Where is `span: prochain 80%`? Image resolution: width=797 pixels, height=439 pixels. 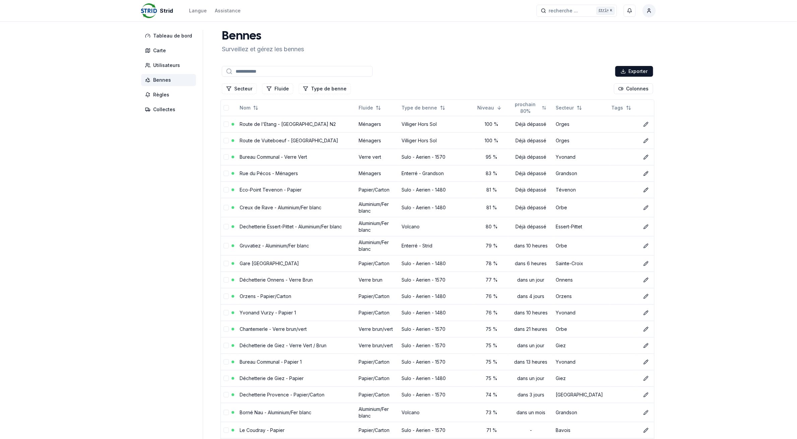
span: prochain 80% is located at coordinates (525, 108).